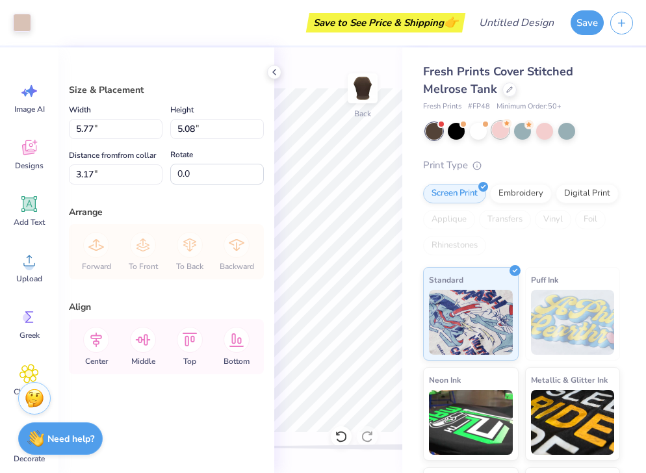  I want to click on span: Image AI, so click(29, 109).